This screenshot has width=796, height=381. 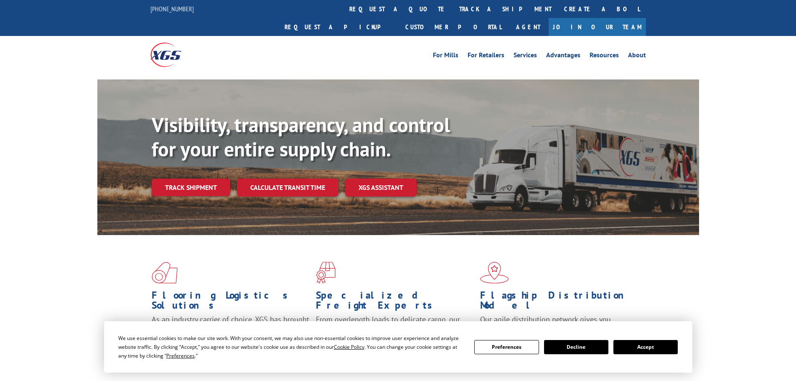 I want to click on h1: Flooring Logistics Solutions, so click(x=231, y=302).